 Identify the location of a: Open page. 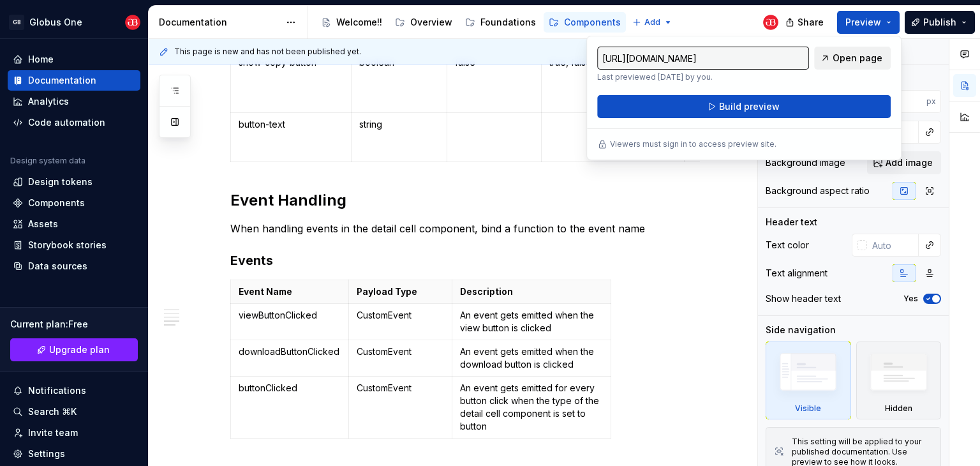
(853, 58).